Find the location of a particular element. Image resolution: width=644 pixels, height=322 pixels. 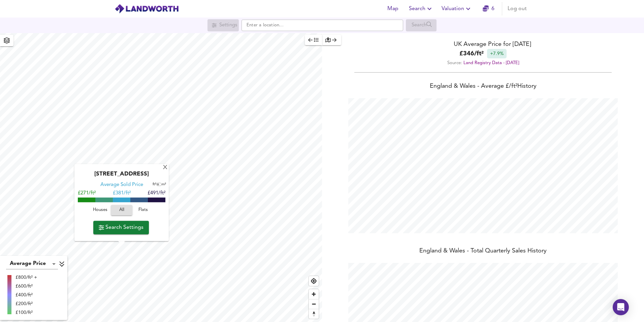

button: Zoom in is located at coordinates (314, 294).